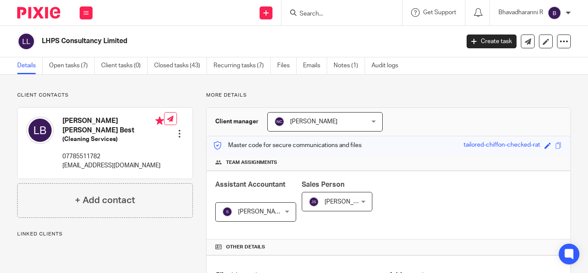 This screenshot has width=588, height=273. I want to click on p: Linked clients, so click(105, 234).